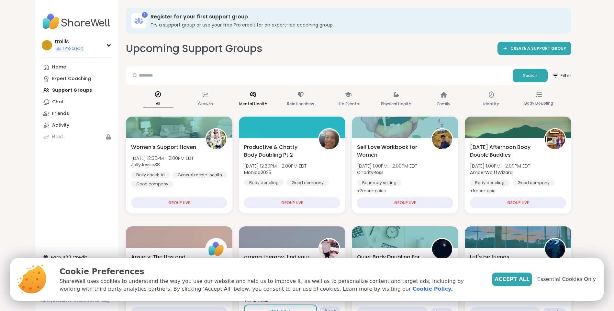 This screenshot has width=614, height=311. What do you see at coordinates (76, 79) in the screenshot?
I see `a: Expert Coaching` at bounding box center [76, 79].